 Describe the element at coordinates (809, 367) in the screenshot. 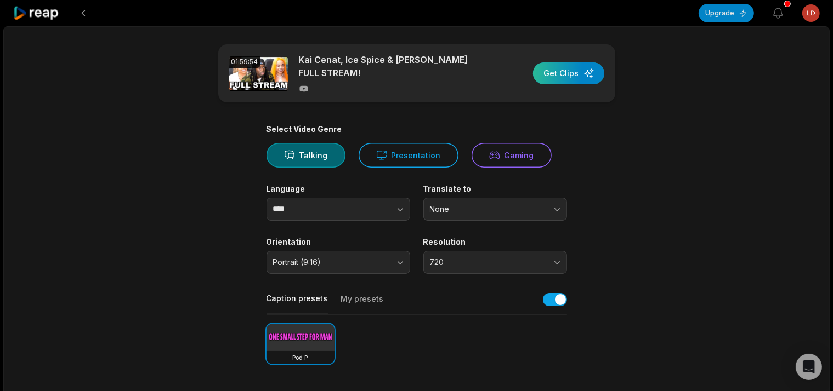

I see `div: Open Intercom Messenger` at that location.